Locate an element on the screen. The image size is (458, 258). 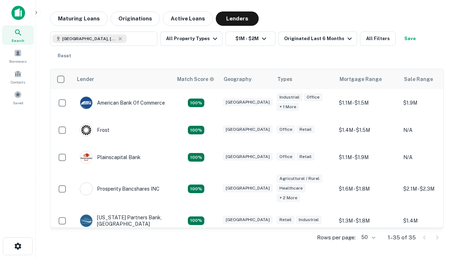
div: Contacts is located at coordinates (18, 77).